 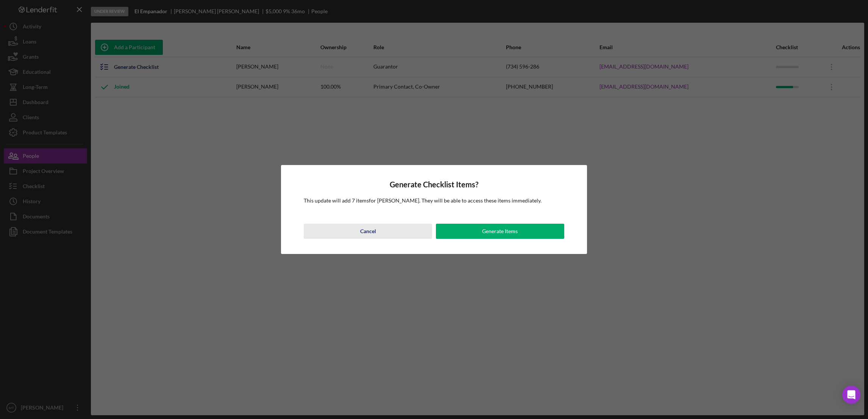 What do you see at coordinates (368, 231) in the screenshot?
I see `div: Cancel` at bounding box center [368, 231].